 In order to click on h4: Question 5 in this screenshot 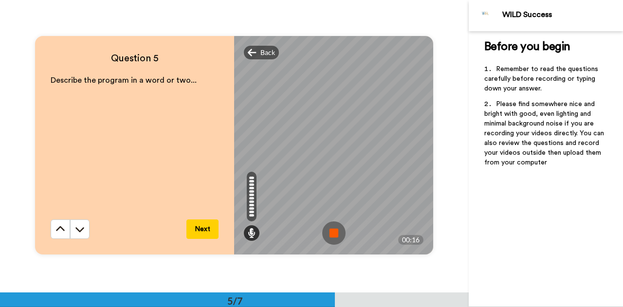, I will do `click(134, 58)`.